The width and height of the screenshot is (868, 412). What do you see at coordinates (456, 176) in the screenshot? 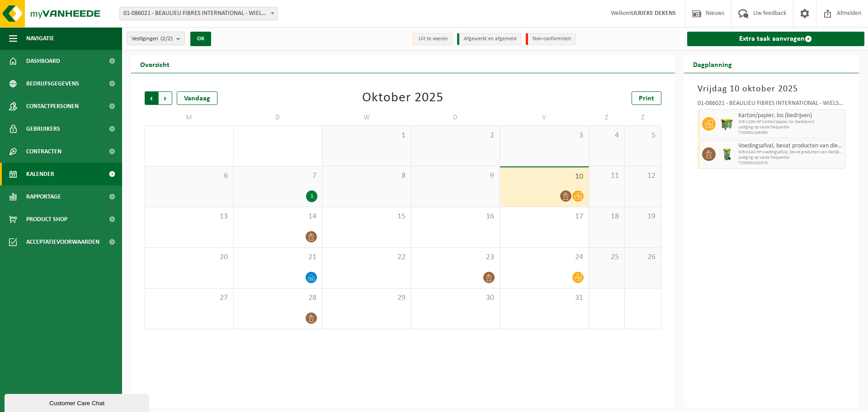
I see `span: 9` at bounding box center [456, 176].